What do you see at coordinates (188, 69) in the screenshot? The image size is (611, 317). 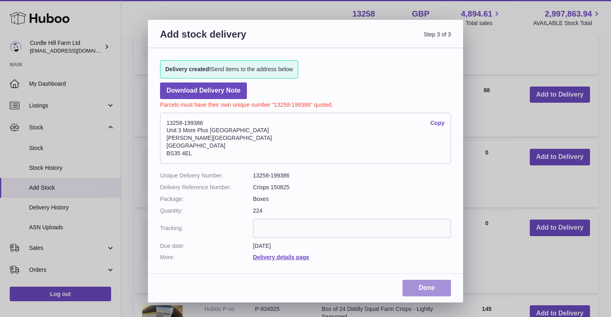 I see `strong: Delivery created!` at bounding box center [188, 69].